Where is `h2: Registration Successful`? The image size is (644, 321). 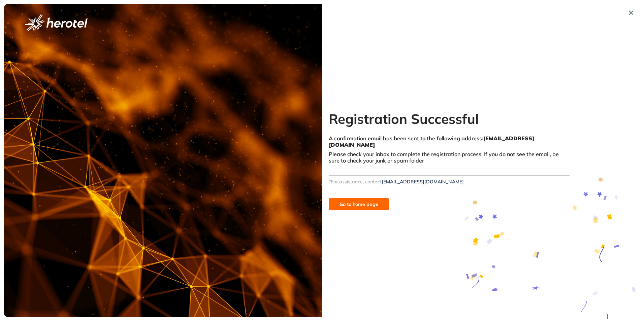 h2: Registration Successful is located at coordinates (449, 119).